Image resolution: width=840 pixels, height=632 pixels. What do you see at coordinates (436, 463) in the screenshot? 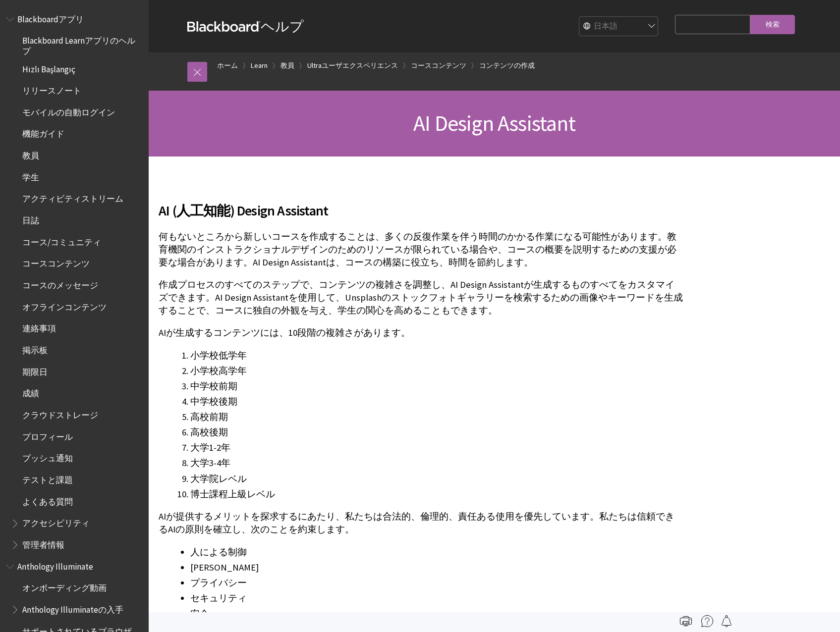
I see `li: 大学3-4年` at bounding box center [436, 463].